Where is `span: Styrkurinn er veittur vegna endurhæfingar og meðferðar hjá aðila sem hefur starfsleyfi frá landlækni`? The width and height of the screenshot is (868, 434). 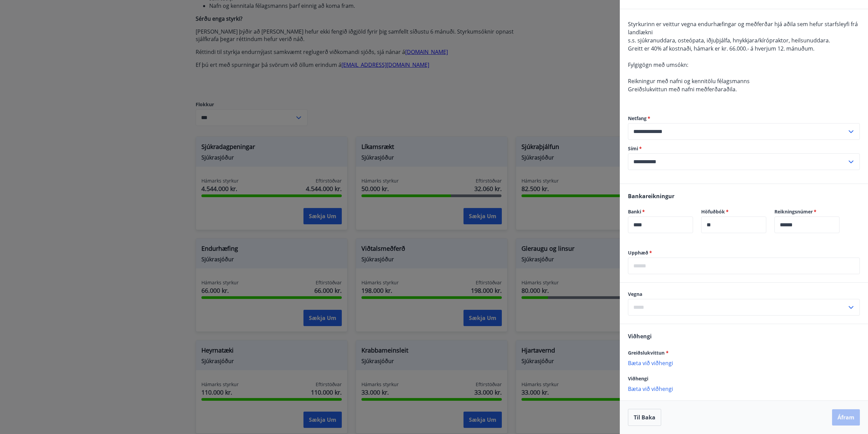 span: Styrkurinn er veittur vegna endurhæfingar og meðferðar hjá aðila sem hefur starfsleyfi frá landlækni is located at coordinates (743, 28).